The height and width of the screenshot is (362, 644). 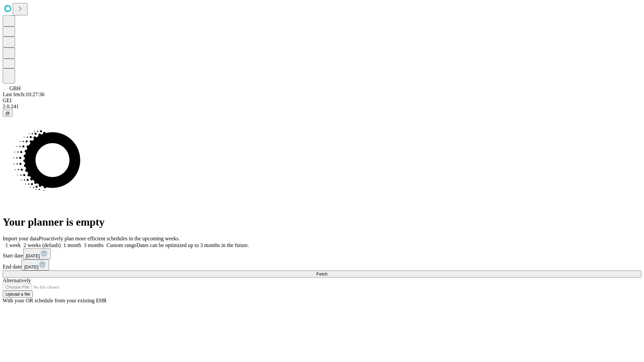 What do you see at coordinates (18, 294) in the screenshot?
I see `button: Upload a file` at bounding box center [18, 294].